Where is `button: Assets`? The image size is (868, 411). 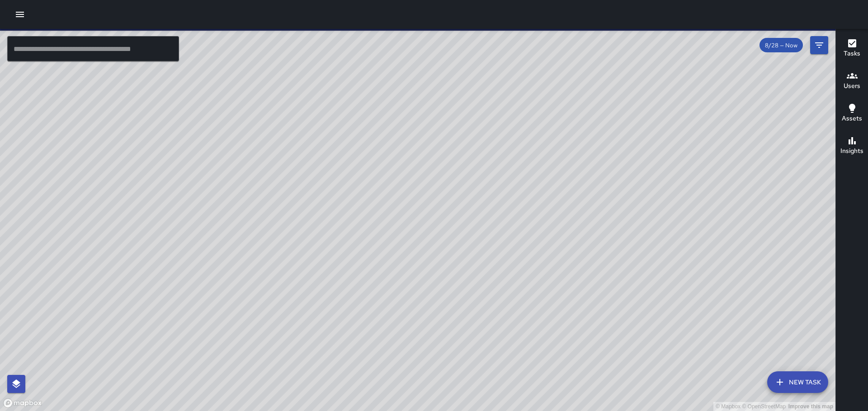
button: Assets is located at coordinates (852, 113).